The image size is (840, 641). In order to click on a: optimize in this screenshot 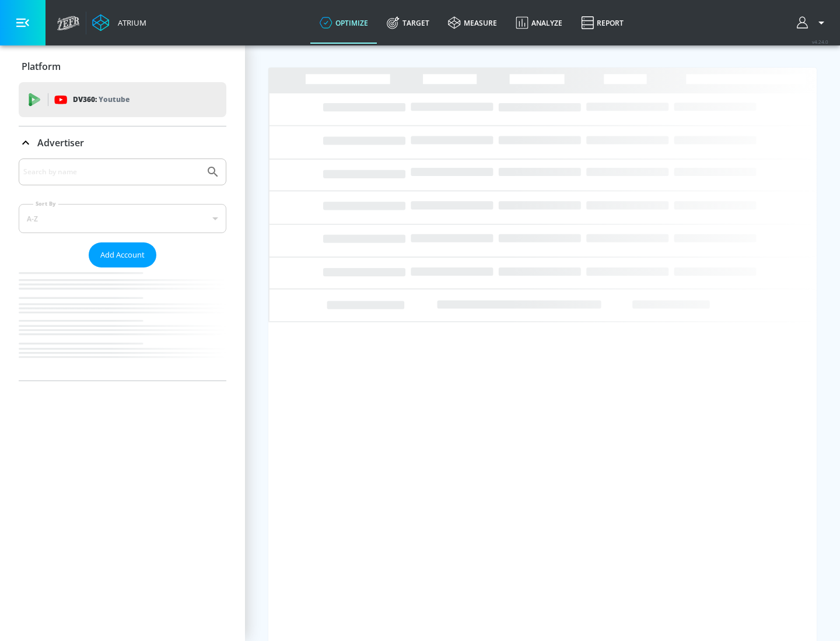, I will do `click(343, 23)`.